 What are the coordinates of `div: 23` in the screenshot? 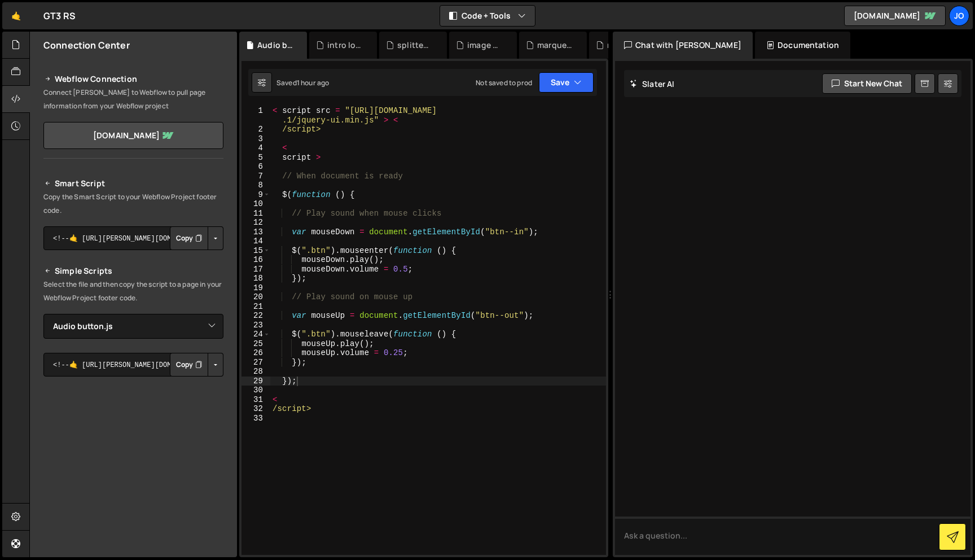 It's located at (256, 325).